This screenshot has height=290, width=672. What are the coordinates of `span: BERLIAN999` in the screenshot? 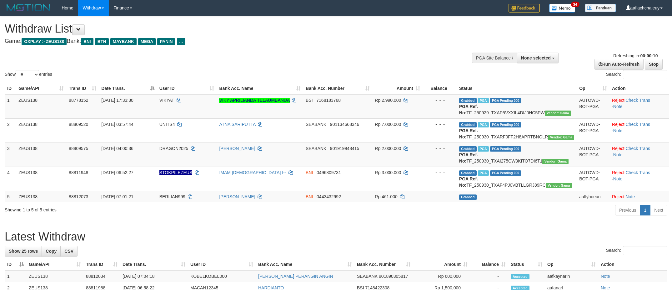 It's located at (172, 196).